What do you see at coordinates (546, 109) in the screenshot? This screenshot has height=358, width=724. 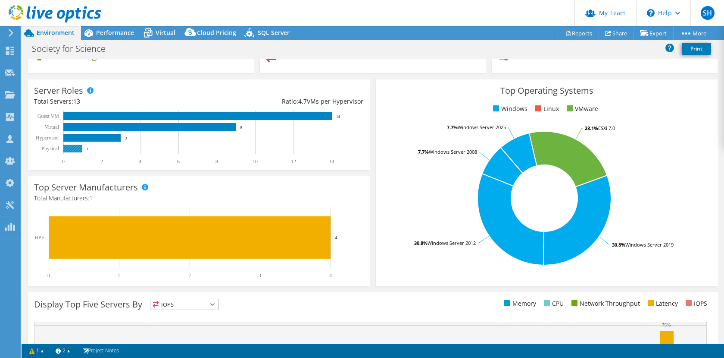 I see `li: Linux` at bounding box center [546, 109].